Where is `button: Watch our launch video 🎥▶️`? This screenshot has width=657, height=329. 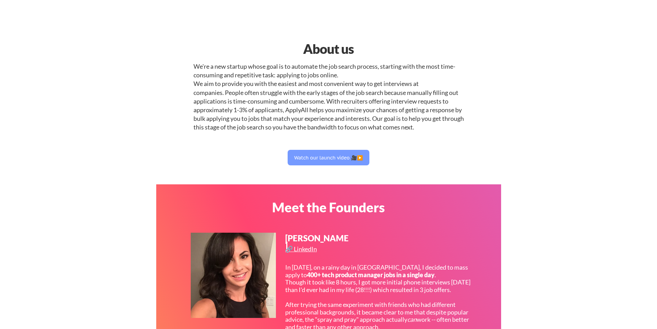 button: Watch our launch video 🎥▶️ is located at coordinates (328, 157).